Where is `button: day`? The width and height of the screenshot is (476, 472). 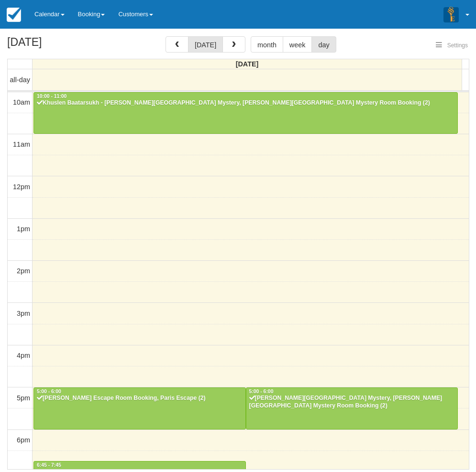 button: day is located at coordinates (324, 45).